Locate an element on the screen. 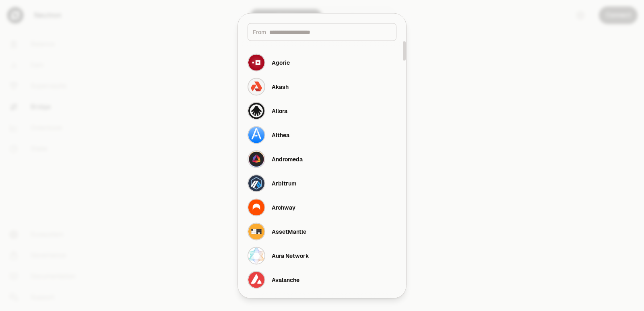 The height and width of the screenshot is (311, 644). button: Arbitrum LogoArbitrum is located at coordinates (322, 183).